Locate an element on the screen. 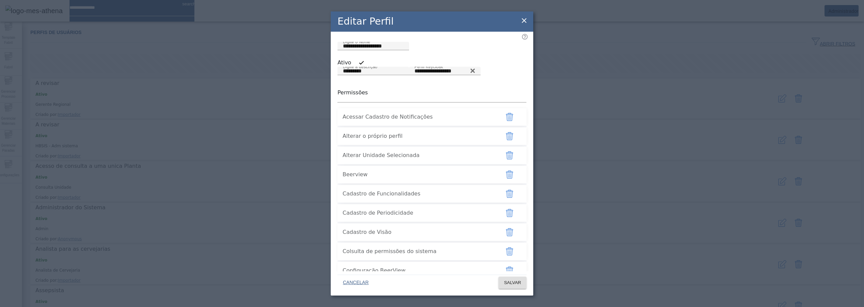  span: CANCELAR is located at coordinates (356, 283).